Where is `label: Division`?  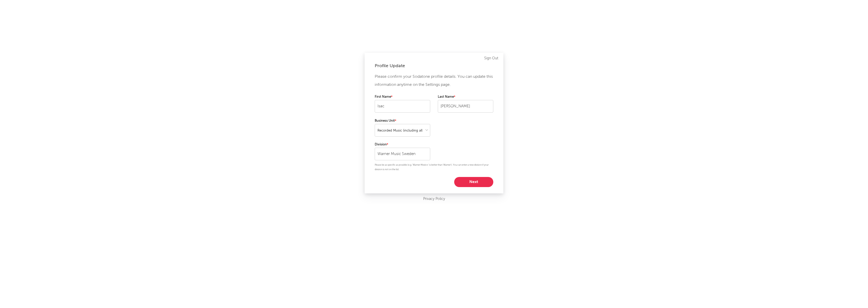 label: Division is located at coordinates (402, 145).